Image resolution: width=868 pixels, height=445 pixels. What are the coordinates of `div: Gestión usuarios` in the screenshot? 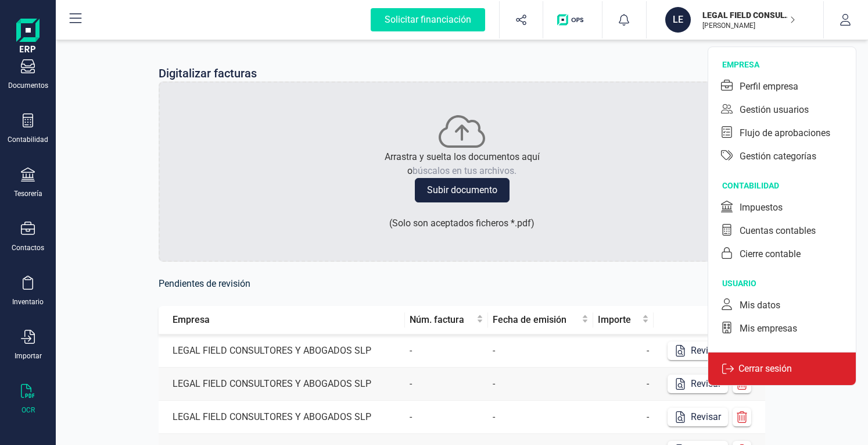 It's located at (774, 110).